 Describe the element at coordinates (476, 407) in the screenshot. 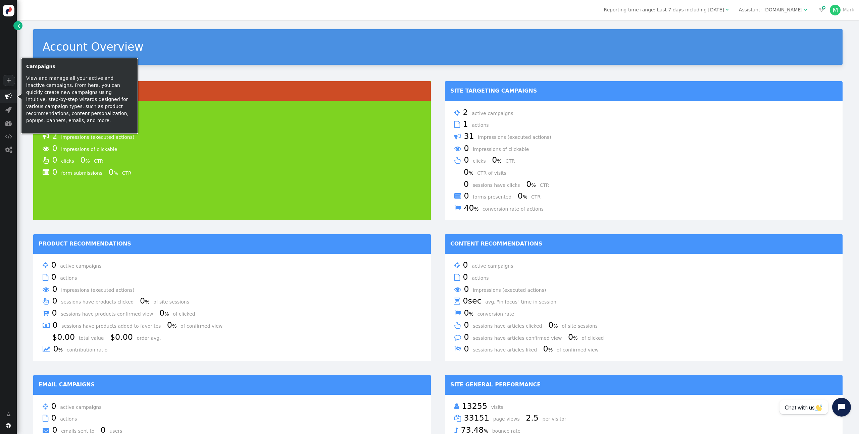

I see `span: 13255` at that location.